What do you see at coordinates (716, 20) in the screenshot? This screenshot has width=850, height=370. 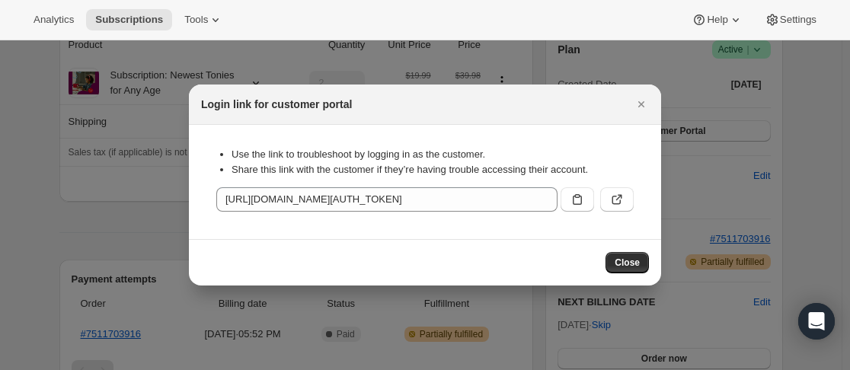 I see `span: Help` at bounding box center [716, 20].